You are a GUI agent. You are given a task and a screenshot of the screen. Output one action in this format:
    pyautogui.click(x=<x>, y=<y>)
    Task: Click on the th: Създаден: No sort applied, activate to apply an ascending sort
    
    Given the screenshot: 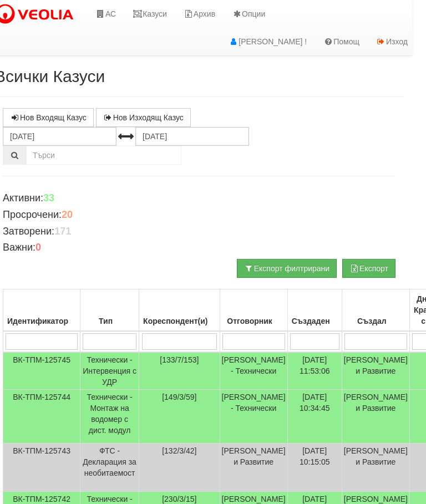 What is the action you would take?
    pyautogui.click(x=314, y=311)
    